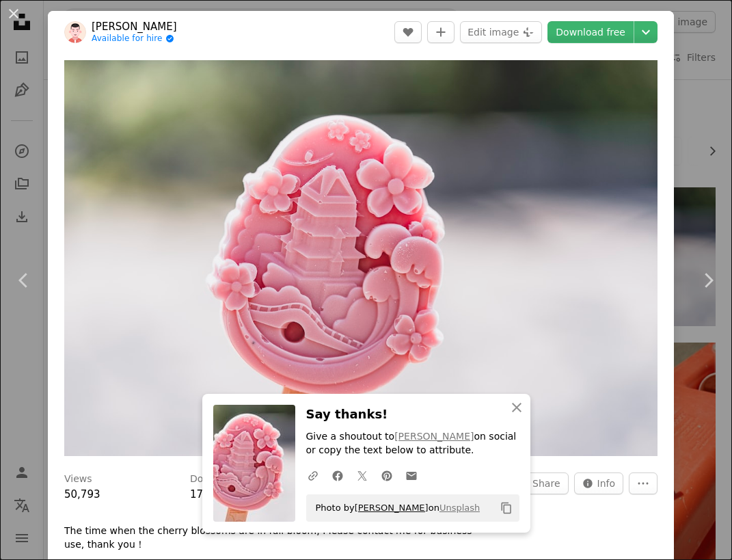 This screenshot has width=732, height=560. I want to click on p: The time when the cherry blossoms are in full bloom; Please contact me for business use, thank you！, so click(269, 538).